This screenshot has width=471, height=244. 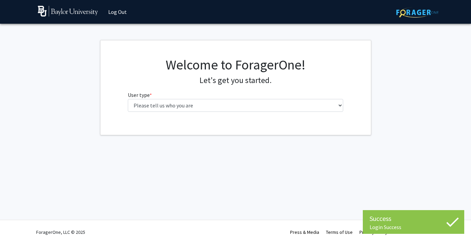 I want to click on label: User type, so click(x=140, y=95).